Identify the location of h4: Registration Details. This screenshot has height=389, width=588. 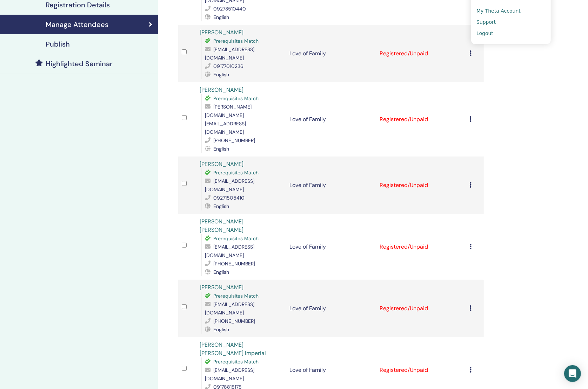
(77, 5).